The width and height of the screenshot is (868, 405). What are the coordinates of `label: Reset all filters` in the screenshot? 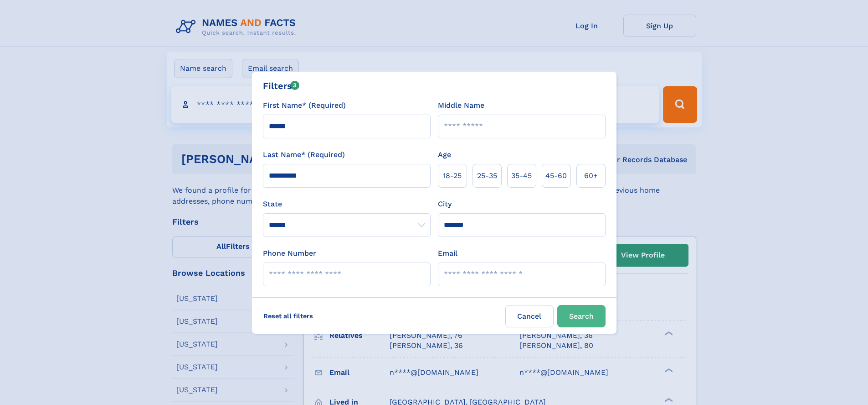 It's located at (288, 315).